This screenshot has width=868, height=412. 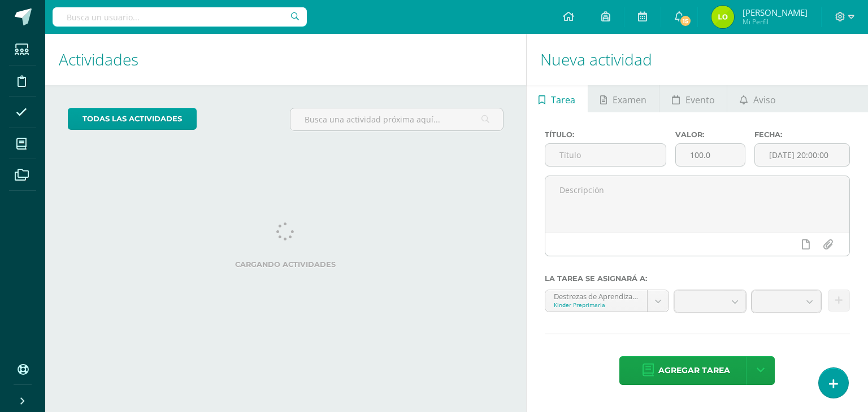 What do you see at coordinates (802, 135) in the screenshot?
I see `label: Fecha:` at bounding box center [802, 135].